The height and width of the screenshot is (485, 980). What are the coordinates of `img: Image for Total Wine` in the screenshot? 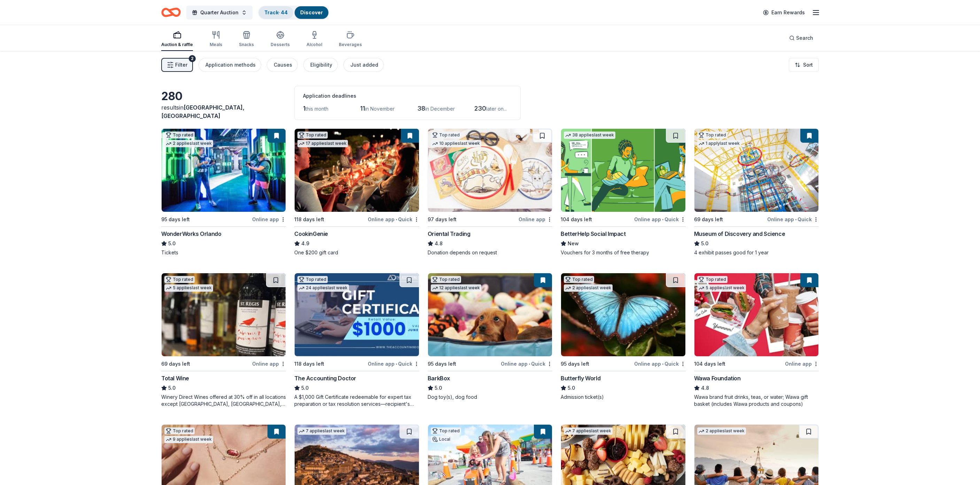 It's located at (224, 315).